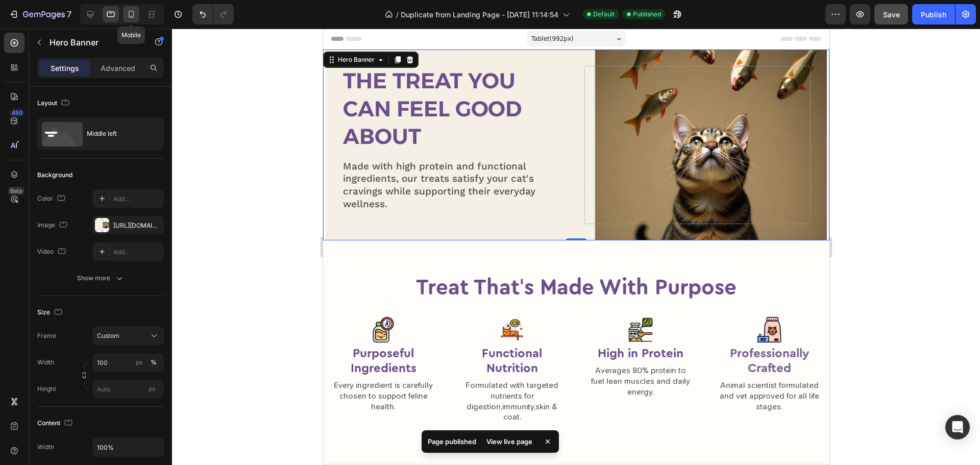 The image size is (980, 465). I want to click on div: Show more, so click(101, 278).